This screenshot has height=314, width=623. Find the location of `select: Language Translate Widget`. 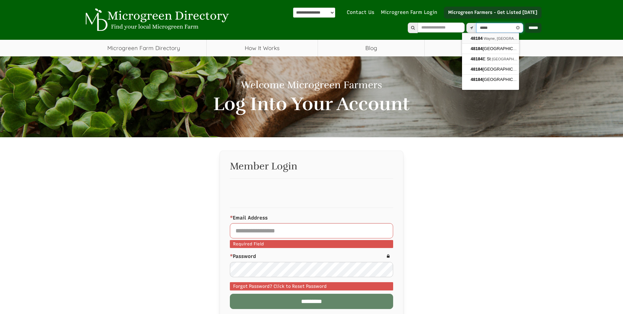

select: Language Translate Widget is located at coordinates (314, 13).